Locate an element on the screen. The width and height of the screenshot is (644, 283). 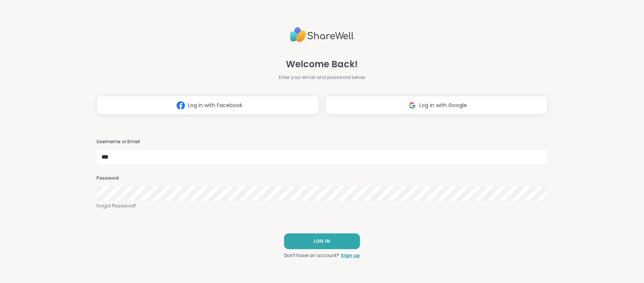
button: Log in with Facebook is located at coordinates (208, 105).